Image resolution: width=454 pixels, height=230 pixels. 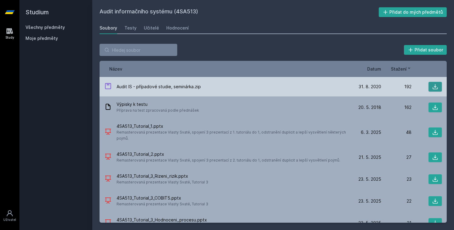 What do you see at coordinates (399, 69) in the screenshot?
I see `span: Stažení` at bounding box center [399, 69].